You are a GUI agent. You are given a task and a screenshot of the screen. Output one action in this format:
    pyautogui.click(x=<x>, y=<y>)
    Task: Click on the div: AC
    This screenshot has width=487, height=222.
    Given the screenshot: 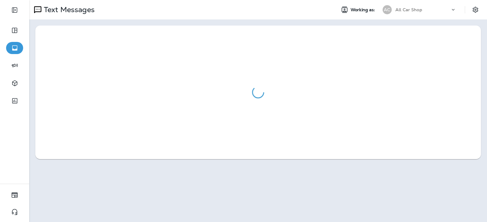 What is the action you would take?
    pyautogui.click(x=387, y=10)
    